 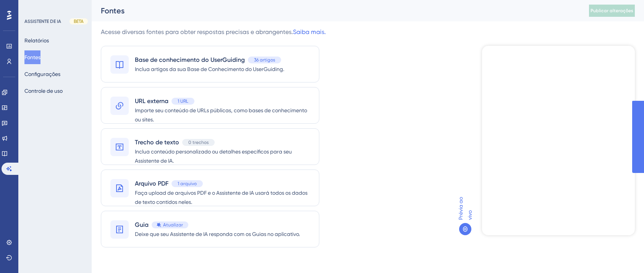 I want to click on font: Guia, so click(x=142, y=224).